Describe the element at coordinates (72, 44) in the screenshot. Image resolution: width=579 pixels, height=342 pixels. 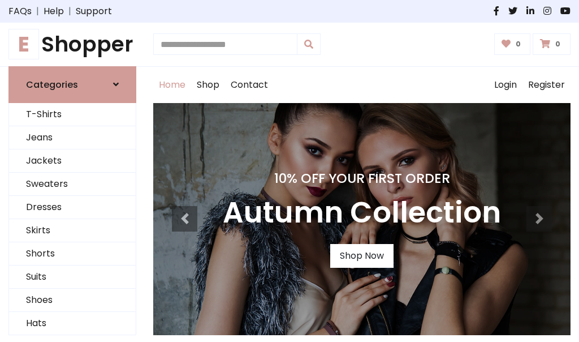
I see `a: EShopper` at that location.